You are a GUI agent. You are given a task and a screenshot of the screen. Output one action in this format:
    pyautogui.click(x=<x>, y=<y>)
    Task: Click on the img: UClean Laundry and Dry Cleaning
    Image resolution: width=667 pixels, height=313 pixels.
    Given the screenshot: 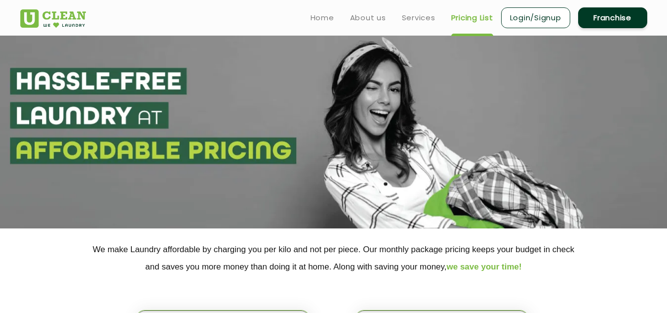 What is the action you would take?
    pyautogui.click(x=53, y=18)
    